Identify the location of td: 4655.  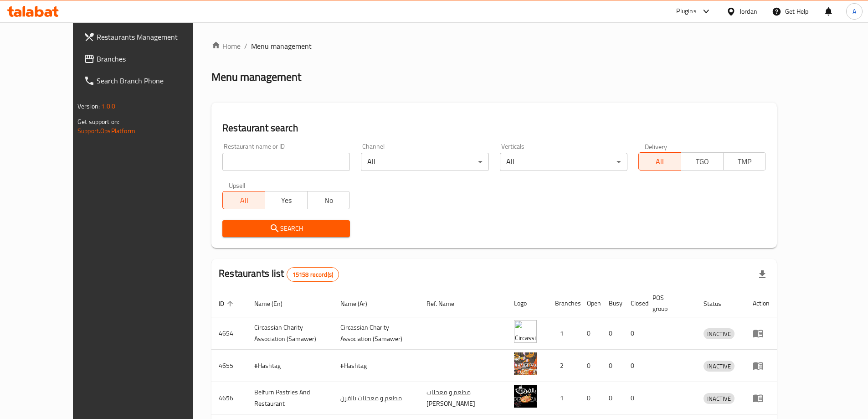
(229, 366).